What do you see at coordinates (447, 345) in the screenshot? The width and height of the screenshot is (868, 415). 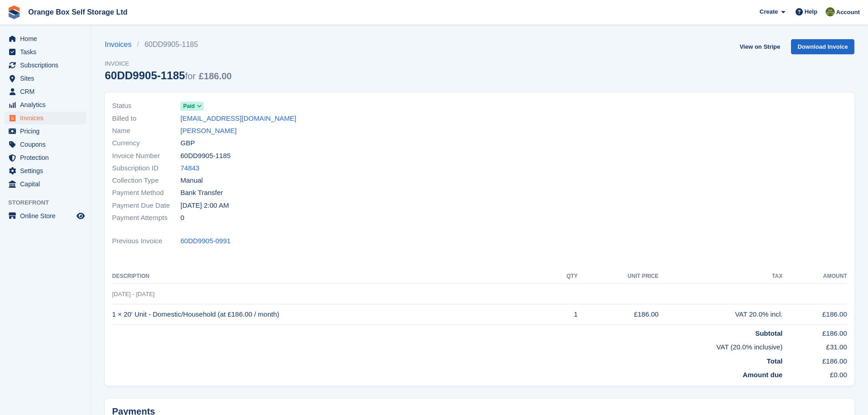 I see `td: VAT (20.0% inclusive)` at bounding box center [447, 345].